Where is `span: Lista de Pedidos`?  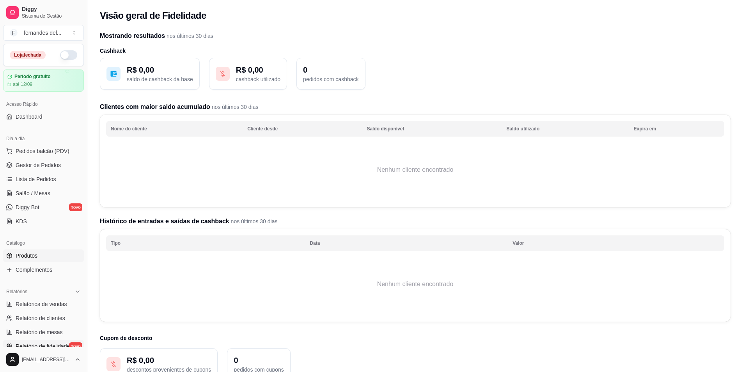
span: Lista de Pedidos is located at coordinates (36, 179).